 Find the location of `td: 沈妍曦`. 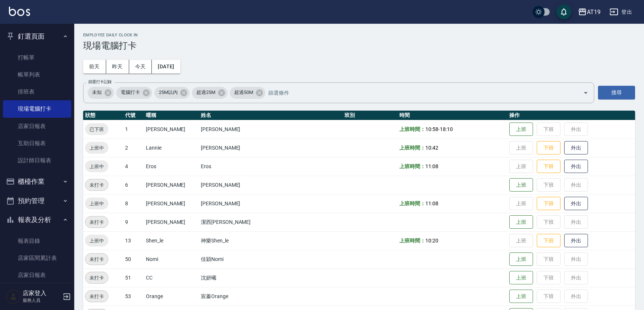

td: 沈妍曦 is located at coordinates (271, 278).